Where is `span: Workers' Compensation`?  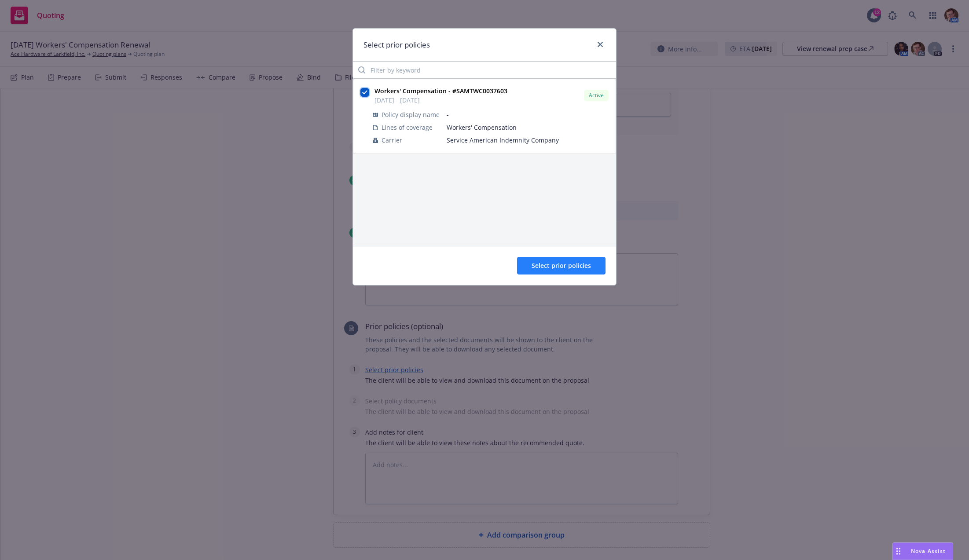
span: Workers' Compensation is located at coordinates (528, 127).